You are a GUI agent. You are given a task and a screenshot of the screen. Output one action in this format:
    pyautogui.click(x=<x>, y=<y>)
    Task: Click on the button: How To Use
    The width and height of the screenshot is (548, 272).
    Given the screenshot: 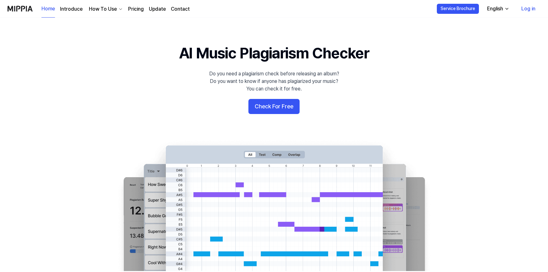 What is the action you would take?
    pyautogui.click(x=105, y=9)
    